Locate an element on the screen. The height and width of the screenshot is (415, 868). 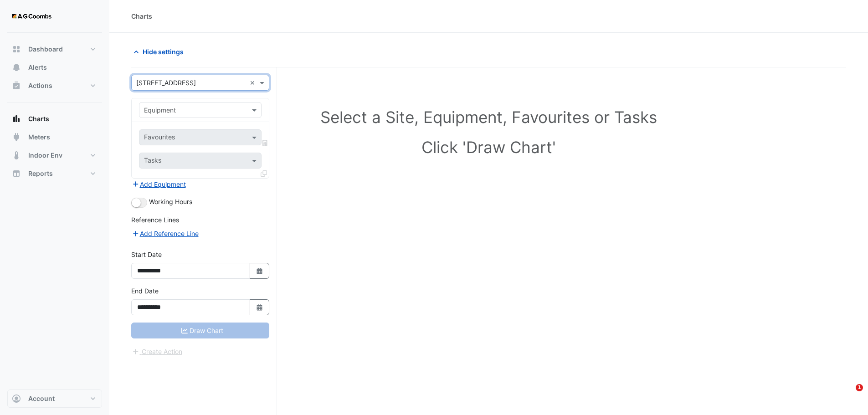
span: Charts is located at coordinates (39, 119).